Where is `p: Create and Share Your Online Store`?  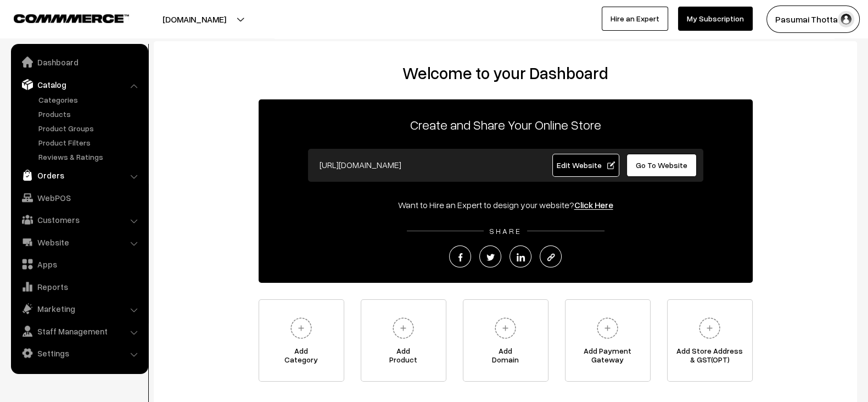
p: Create and Share Your Online Store is located at coordinates (506, 125).